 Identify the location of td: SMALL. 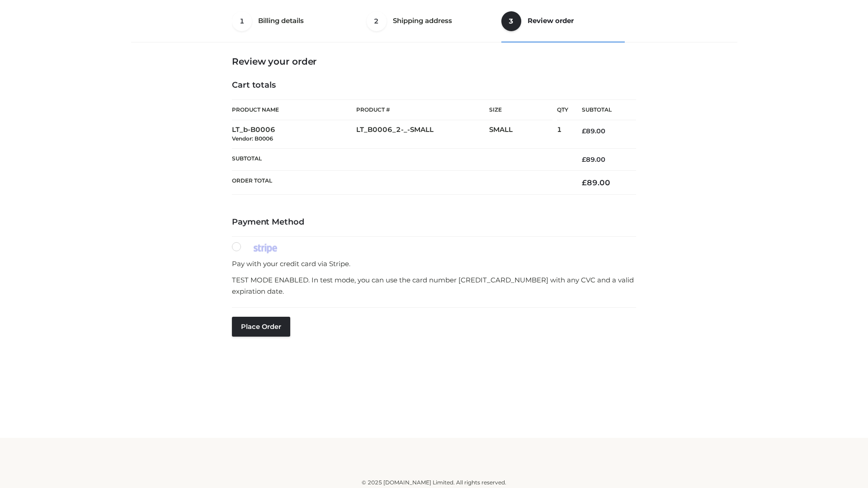
(523, 134).